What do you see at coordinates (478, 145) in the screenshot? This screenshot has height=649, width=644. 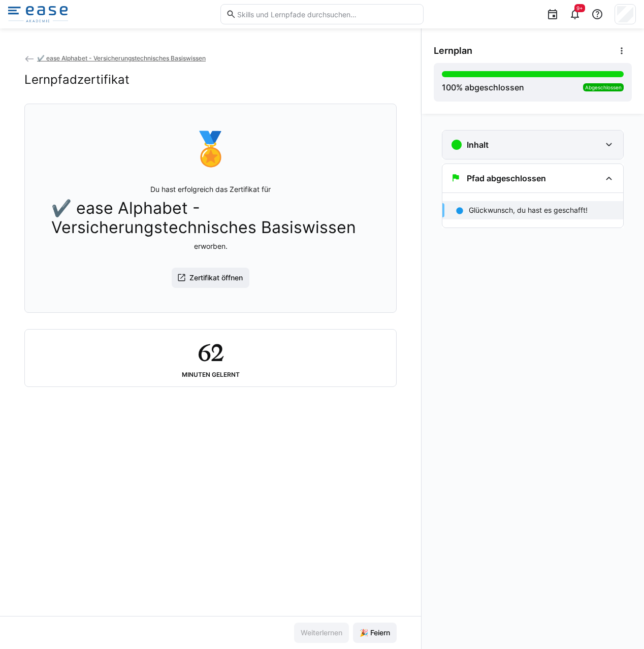 I see `h3: Inhalt` at bounding box center [478, 145].